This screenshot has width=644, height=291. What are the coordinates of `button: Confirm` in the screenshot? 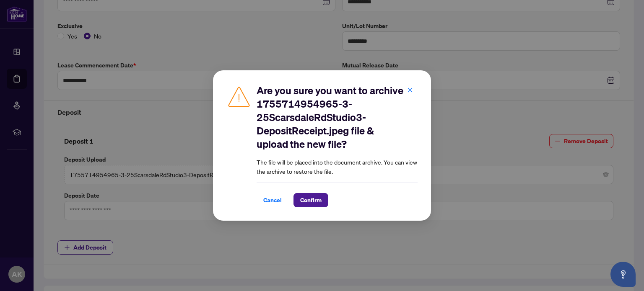 It's located at (311, 200).